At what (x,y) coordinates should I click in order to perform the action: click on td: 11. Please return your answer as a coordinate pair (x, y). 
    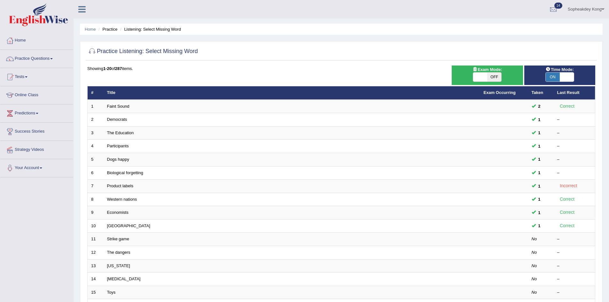
    Looking at the image, I should click on (96, 239).